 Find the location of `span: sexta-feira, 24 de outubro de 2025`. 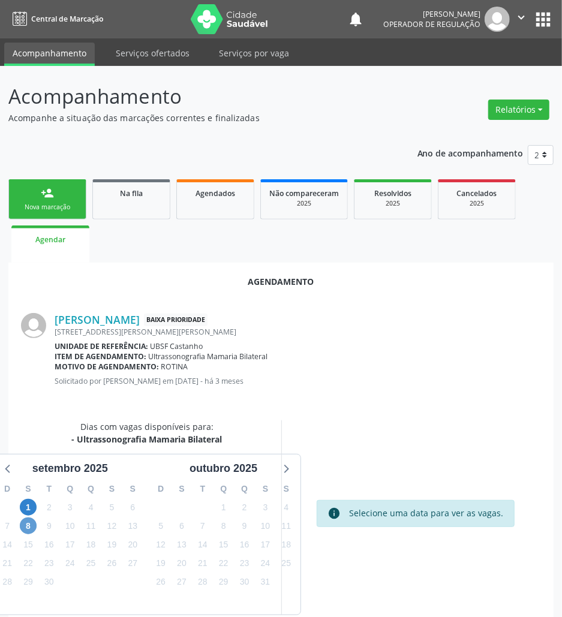

span: sexta-feira, 24 de outubro de 2025 is located at coordinates (265, 563).